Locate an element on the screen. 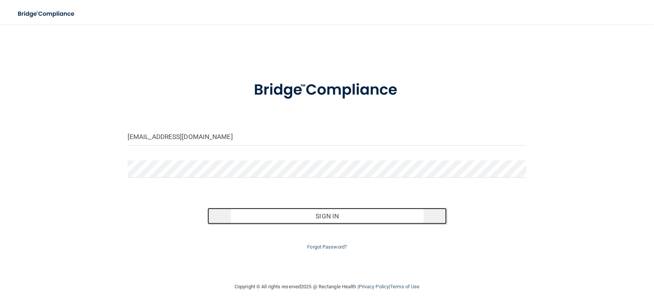  div: Copyright © All rights reserved 2025 @ Rectangle Health | | is located at coordinates (327, 287).